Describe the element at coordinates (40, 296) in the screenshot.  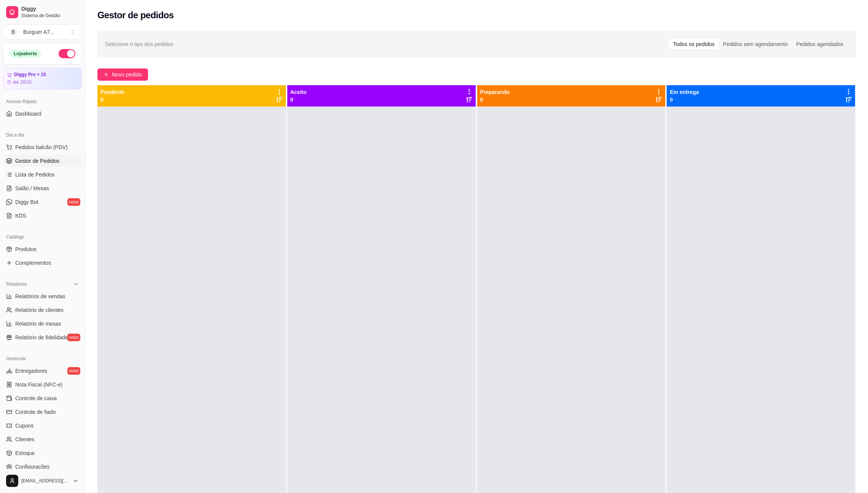
I see `span: Relatórios de vendas` at that location.